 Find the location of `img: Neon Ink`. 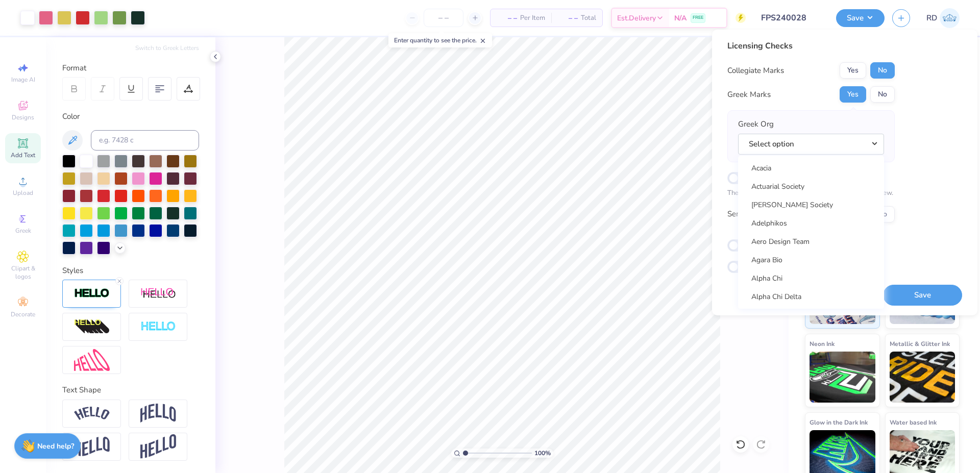

img: Neon Ink is located at coordinates (842, 377).